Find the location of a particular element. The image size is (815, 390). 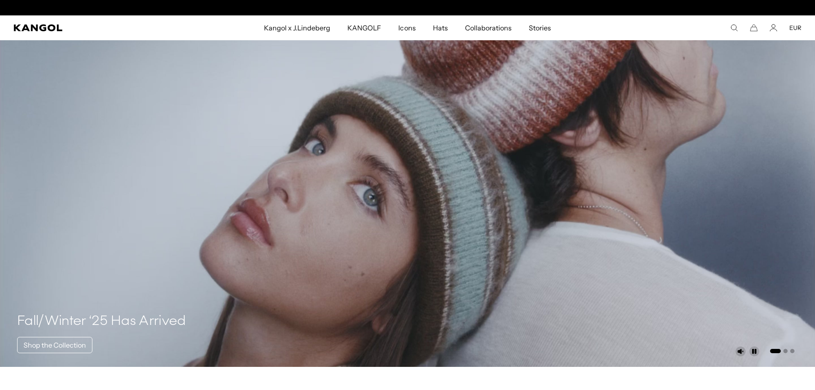

button: Unmute is located at coordinates (740, 351).